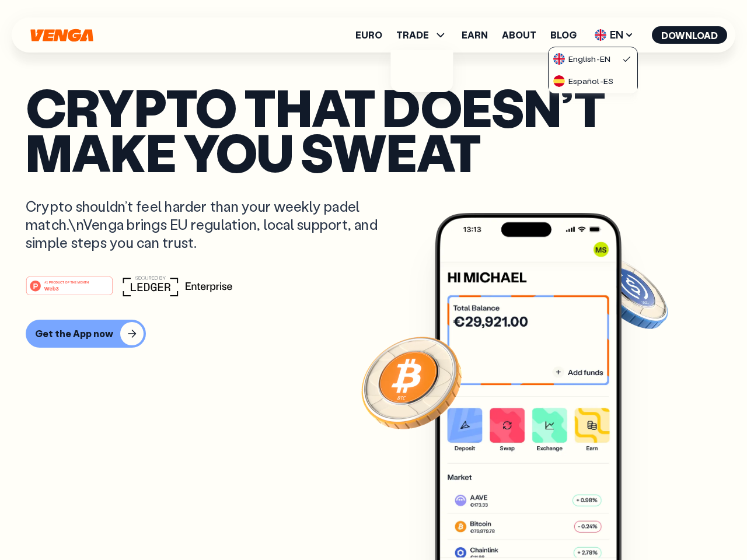  I want to click on a: Earn, so click(475, 35).